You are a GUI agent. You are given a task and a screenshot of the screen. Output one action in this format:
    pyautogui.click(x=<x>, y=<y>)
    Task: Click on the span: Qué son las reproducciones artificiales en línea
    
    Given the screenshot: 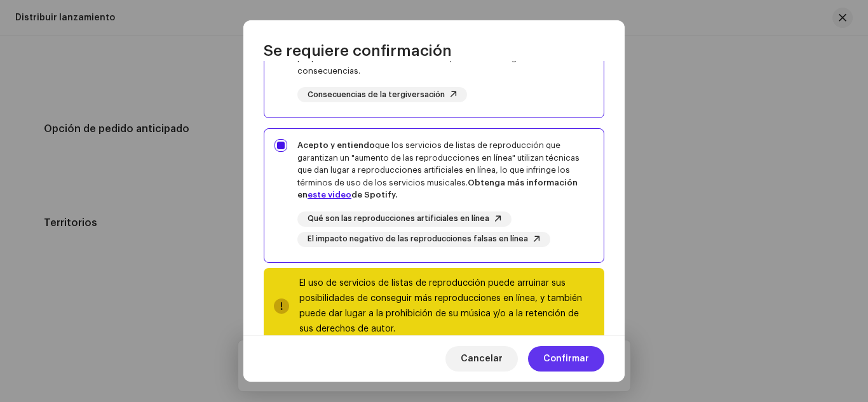 What is the action you would take?
    pyautogui.click(x=399, y=218)
    